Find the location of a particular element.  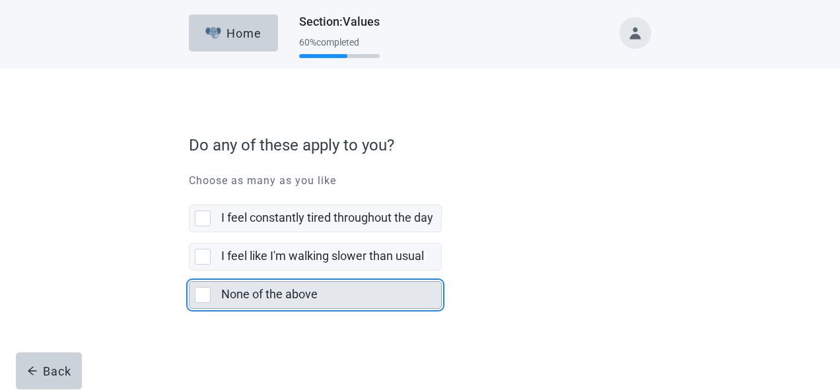

div: 60 % completed is located at coordinates (340, 42).